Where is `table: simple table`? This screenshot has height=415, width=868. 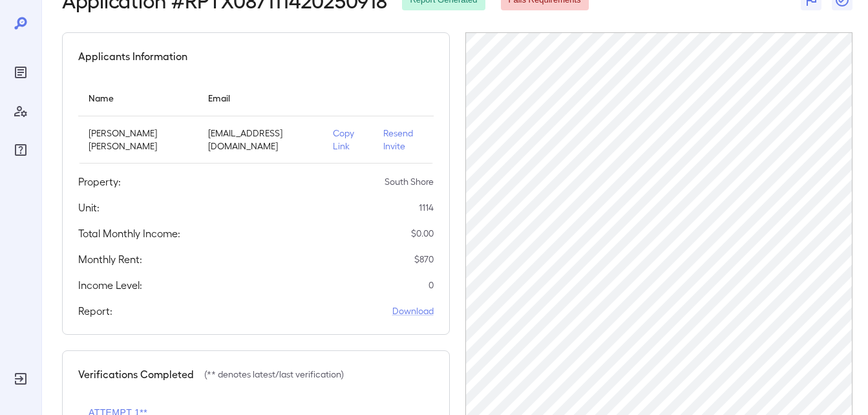 table: simple table is located at coordinates (256, 121).